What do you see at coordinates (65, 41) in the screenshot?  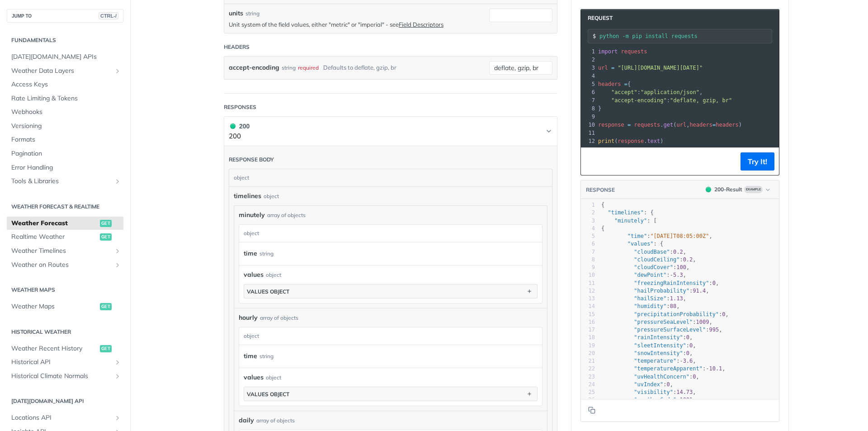 I see `h2: Fundamentals` at bounding box center [65, 41].